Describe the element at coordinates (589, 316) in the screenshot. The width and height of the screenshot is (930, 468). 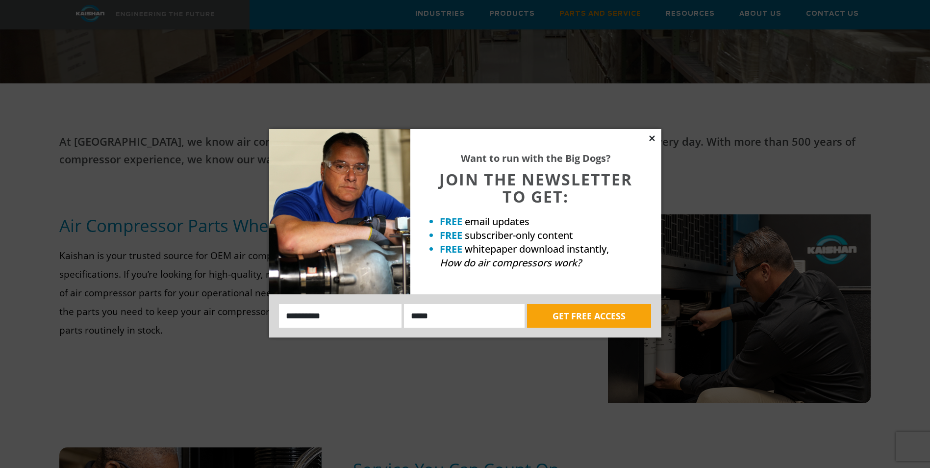
I see `button: GET FREE ACCESS` at that location.